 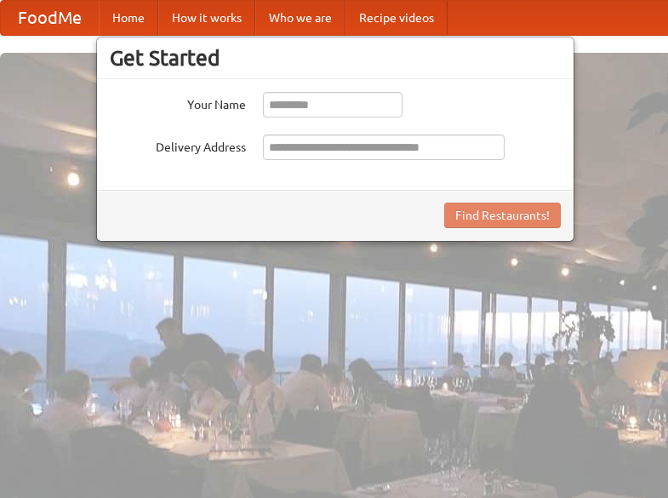 I want to click on label: Your Name, so click(x=178, y=102).